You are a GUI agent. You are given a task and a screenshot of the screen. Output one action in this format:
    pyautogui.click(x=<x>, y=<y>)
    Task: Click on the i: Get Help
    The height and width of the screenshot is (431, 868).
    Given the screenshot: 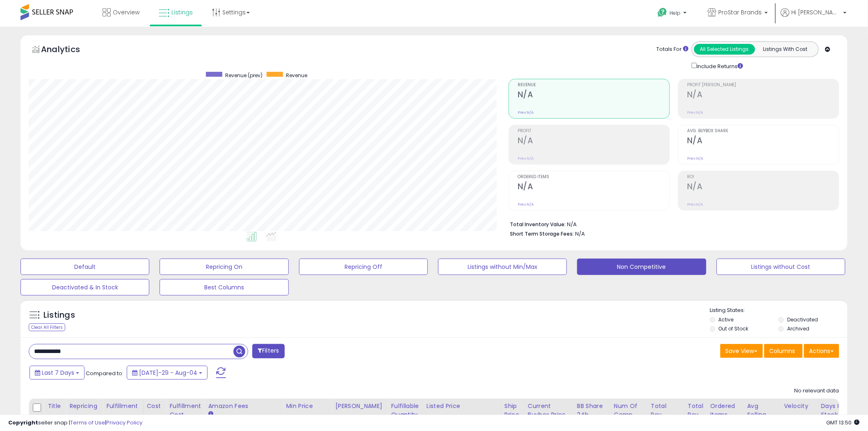 What is the action you would take?
    pyautogui.click(x=663, y=12)
    